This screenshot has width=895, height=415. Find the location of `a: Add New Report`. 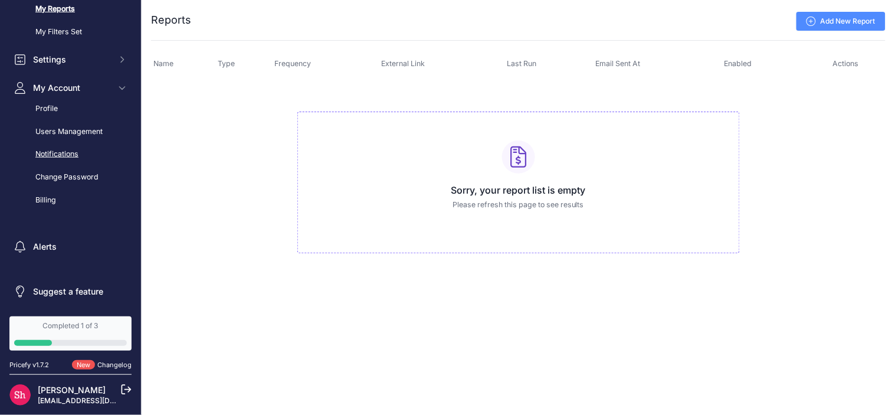

a: Add New Report is located at coordinates (840, 21).